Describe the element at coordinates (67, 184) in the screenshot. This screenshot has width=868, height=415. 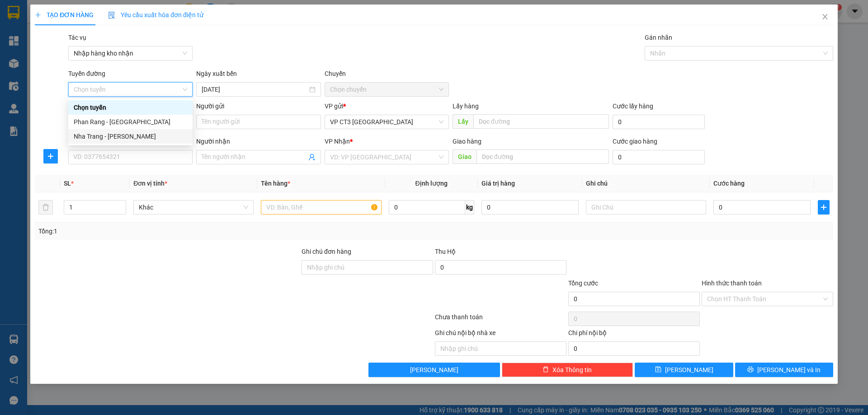
I see `span: SL` at that location.